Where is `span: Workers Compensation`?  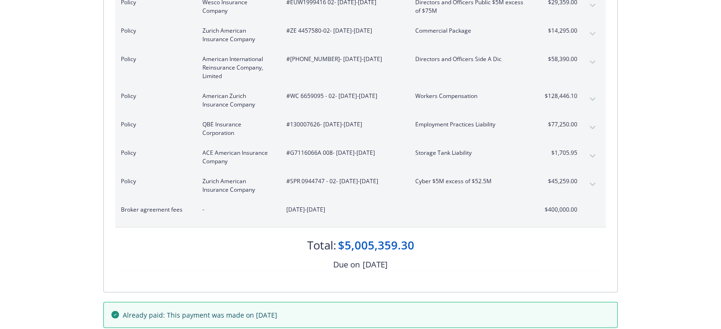 span: Workers Compensation is located at coordinates (471, 96).